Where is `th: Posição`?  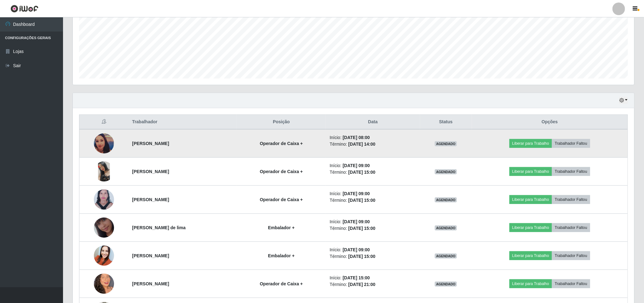
th: Posição is located at coordinates (281, 122).